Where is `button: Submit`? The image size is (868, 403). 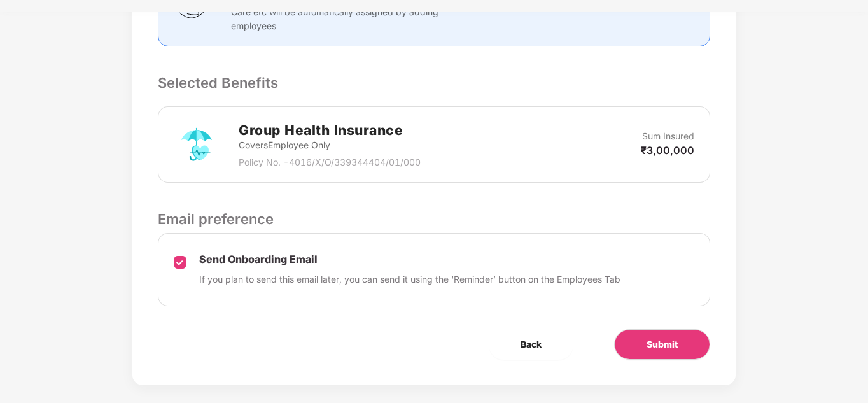
button: Submit is located at coordinates (661, 345).